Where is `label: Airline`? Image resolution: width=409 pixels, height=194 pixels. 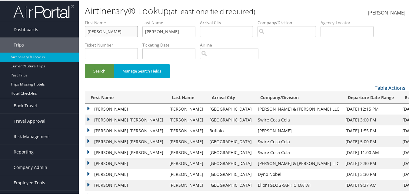
label: Airline is located at coordinates (231, 45).